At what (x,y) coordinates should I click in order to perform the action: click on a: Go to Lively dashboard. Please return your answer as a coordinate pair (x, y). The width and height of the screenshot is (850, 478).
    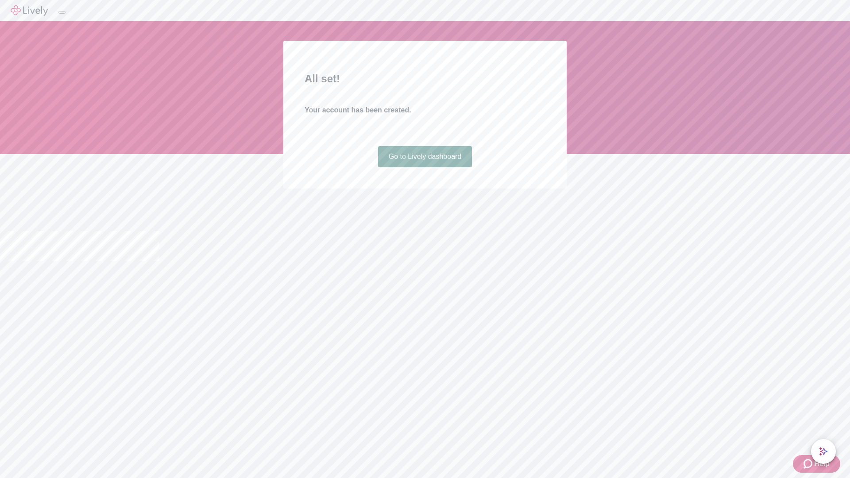
    Looking at the image, I should click on (425, 157).